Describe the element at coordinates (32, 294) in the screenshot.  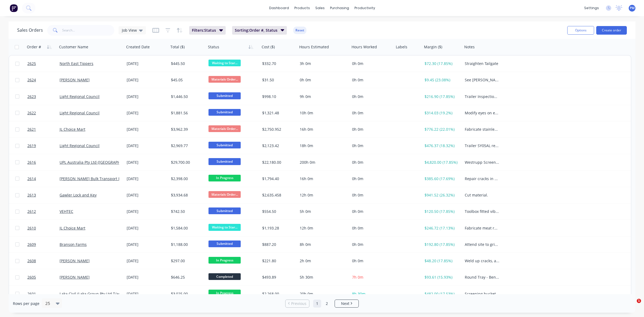
I see `span: 2601` at that location.